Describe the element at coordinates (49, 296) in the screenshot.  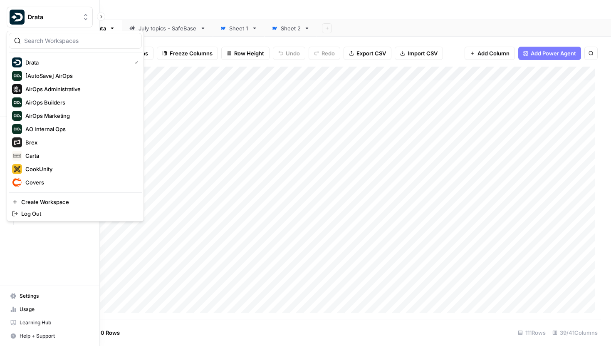
I see `a: Settings` at that location.